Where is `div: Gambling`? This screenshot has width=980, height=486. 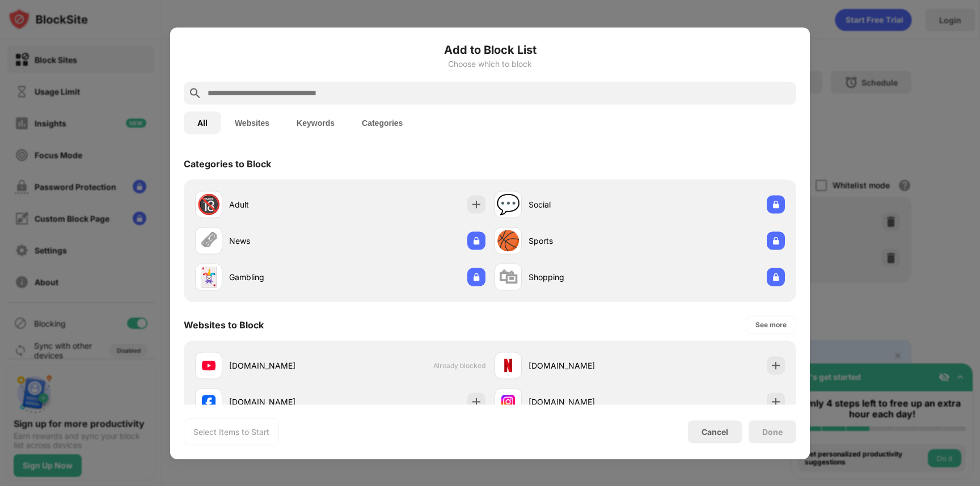 div: Gambling is located at coordinates (285, 277).